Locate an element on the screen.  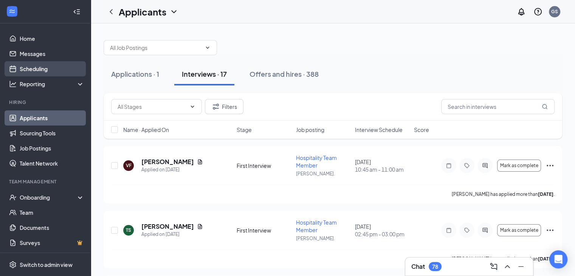
input: All Stages is located at coordinates (152, 107).